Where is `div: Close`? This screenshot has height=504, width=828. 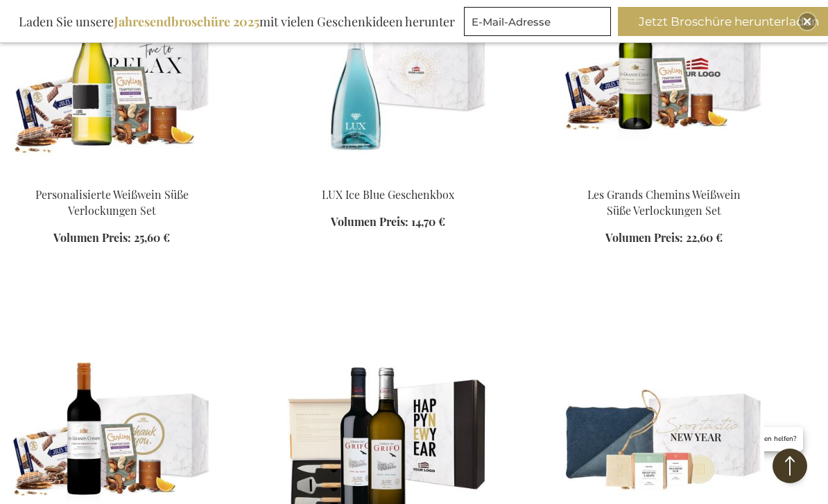
div: Close is located at coordinates (807, 21).